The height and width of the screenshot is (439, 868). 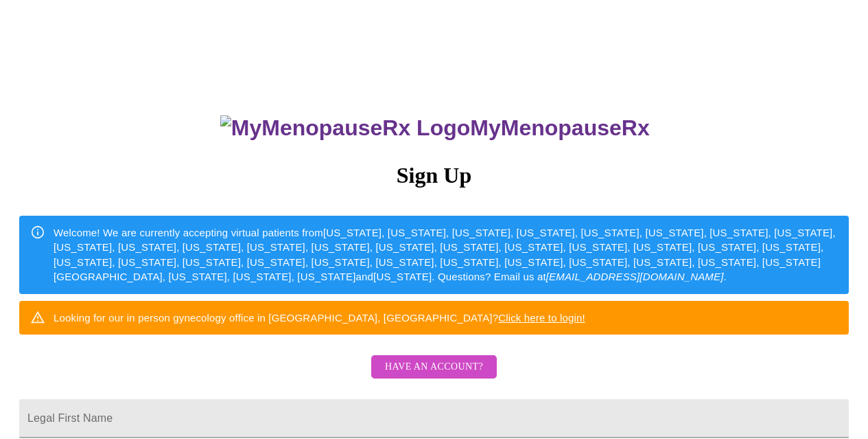 I want to click on h3: MyMenopauseRx, so click(x=435, y=127).